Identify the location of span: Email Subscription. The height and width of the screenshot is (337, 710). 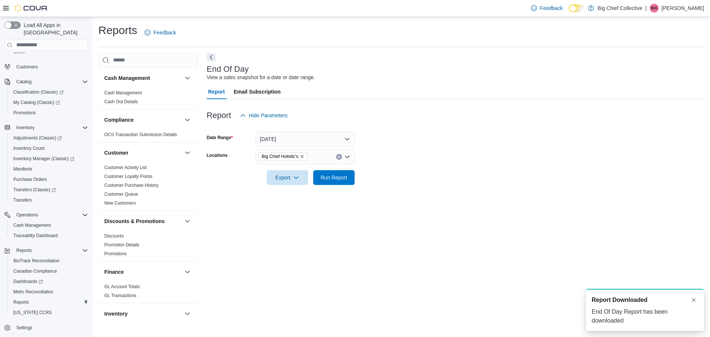
(257, 92).